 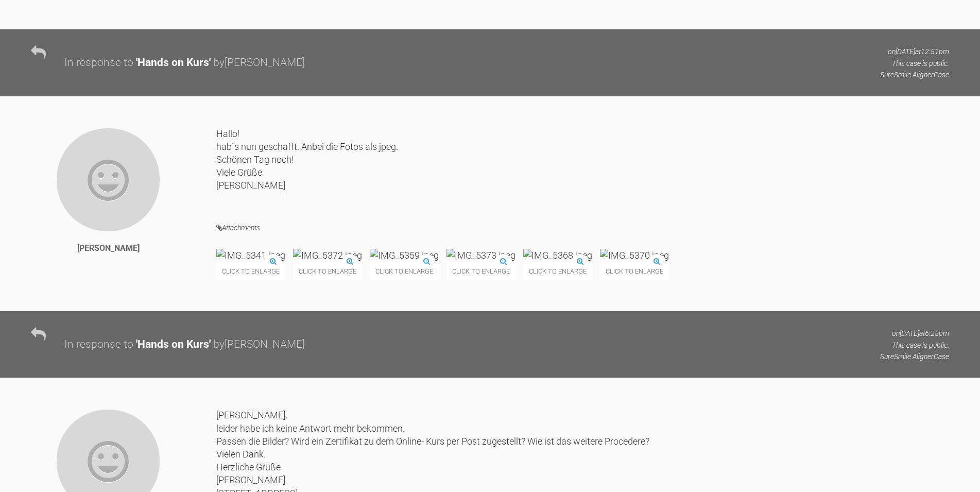 What do you see at coordinates (582, 227) in the screenshot?
I see `h4: Attachments` at bounding box center [582, 227].